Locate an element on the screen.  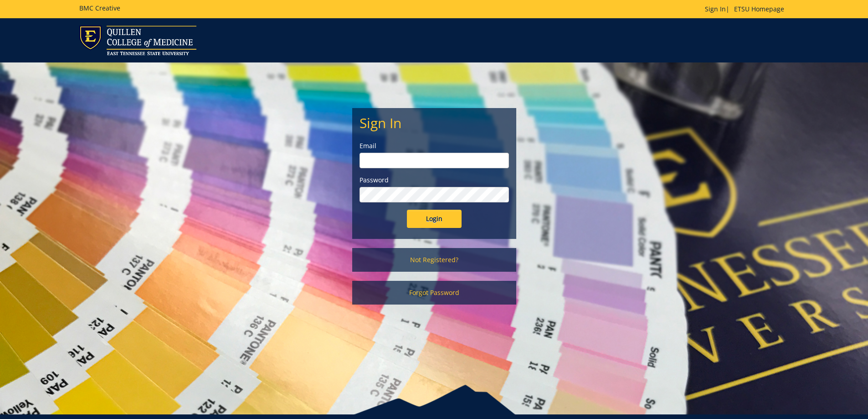
input: Login is located at coordinates (435, 219).